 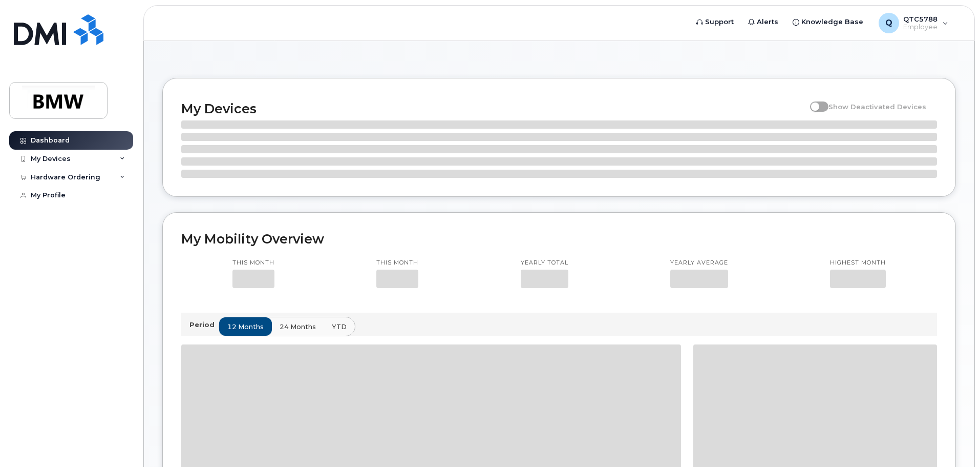 I want to click on span: YTD, so click(x=339, y=326).